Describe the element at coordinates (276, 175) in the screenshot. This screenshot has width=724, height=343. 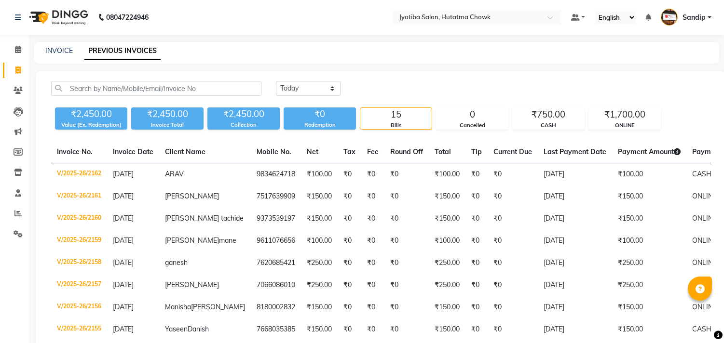
I see `td: 9834624718` at that location.